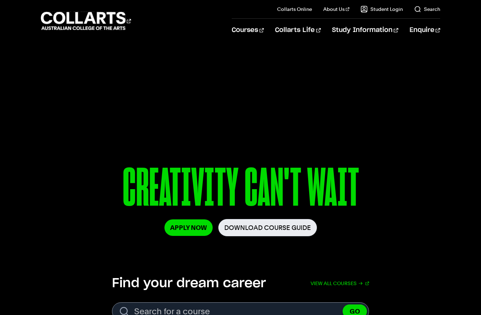 The image size is (481, 315). What do you see at coordinates (297, 30) in the screenshot?
I see `a: Collarts Life` at bounding box center [297, 30].